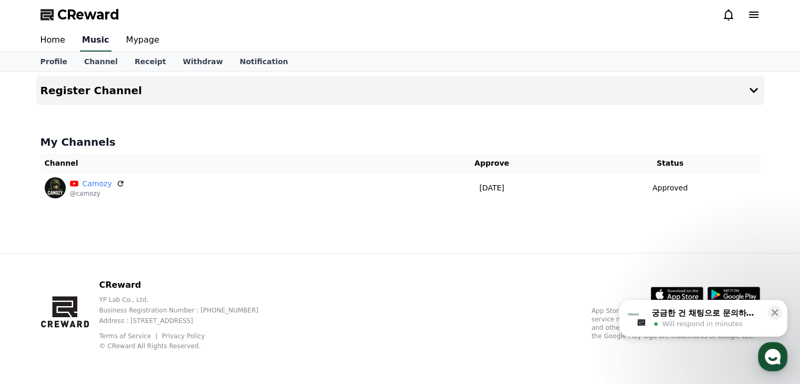 Image resolution: width=800 pixels, height=384 pixels. Describe the element at coordinates (400, 142) in the screenshot. I see `h4: My Channels` at that location.